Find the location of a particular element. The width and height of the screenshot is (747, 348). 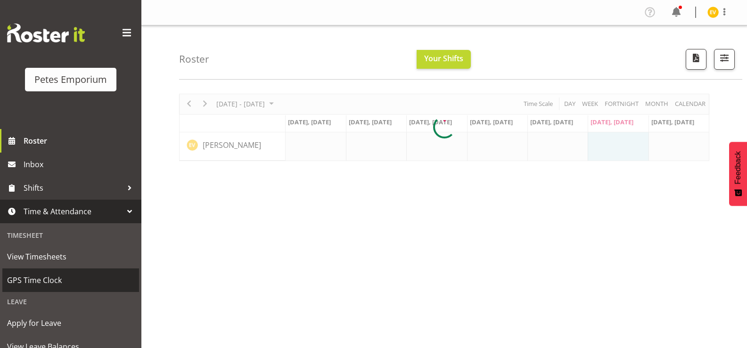

span: Roster is located at coordinates (80, 141).